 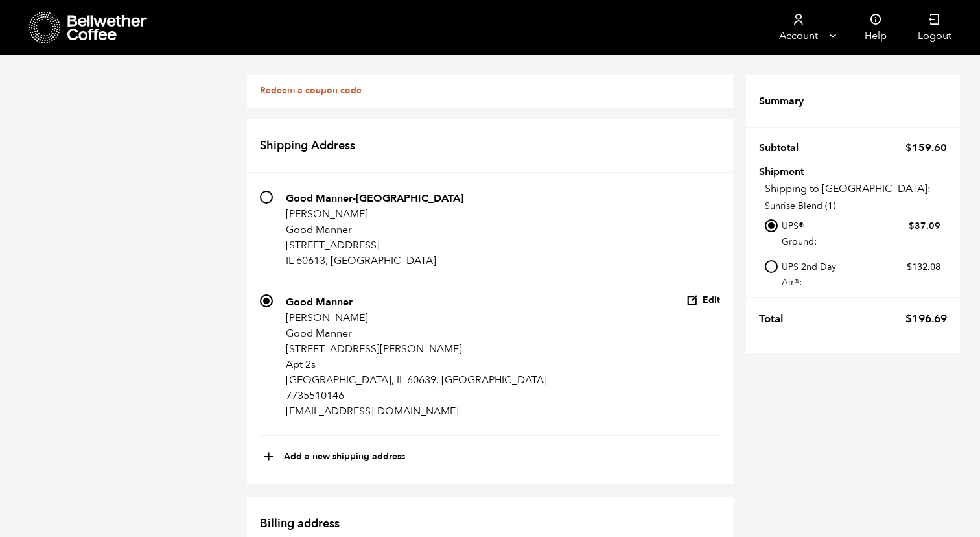 I want to click on p: 7735510146, so click(x=416, y=396).